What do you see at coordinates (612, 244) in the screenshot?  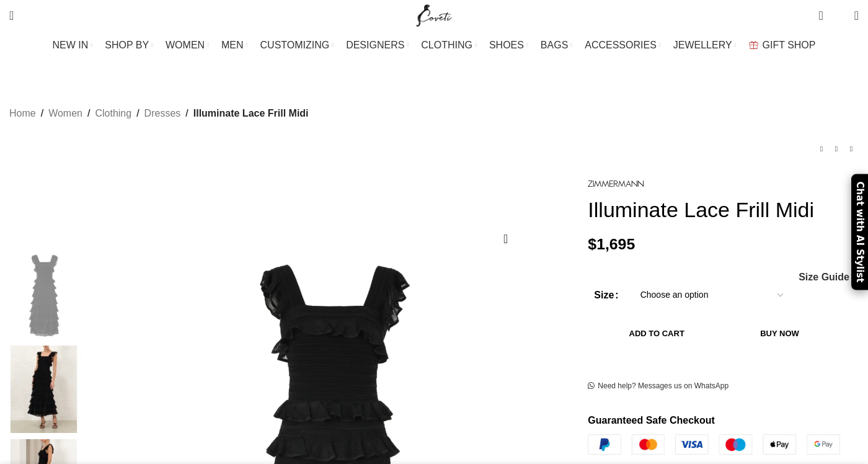 I see `bdi: 1,695` at bounding box center [612, 244].